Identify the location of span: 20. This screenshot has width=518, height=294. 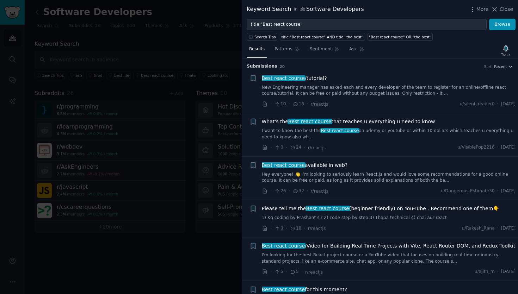
(282, 67).